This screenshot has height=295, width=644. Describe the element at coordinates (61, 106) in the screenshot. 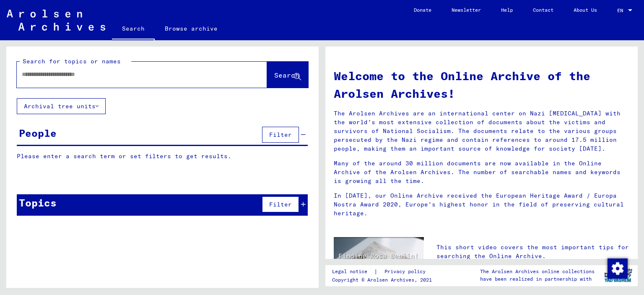

I see `button: Archival tree units` at that location.